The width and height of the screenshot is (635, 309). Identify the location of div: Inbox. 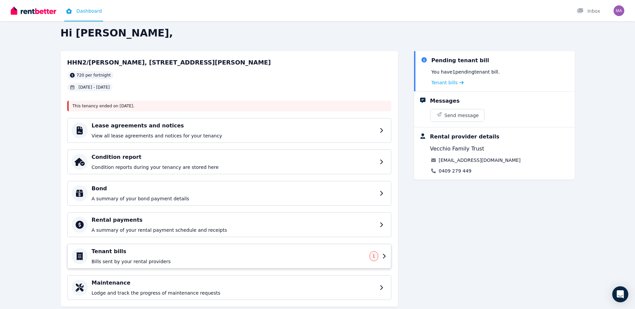
(589, 11).